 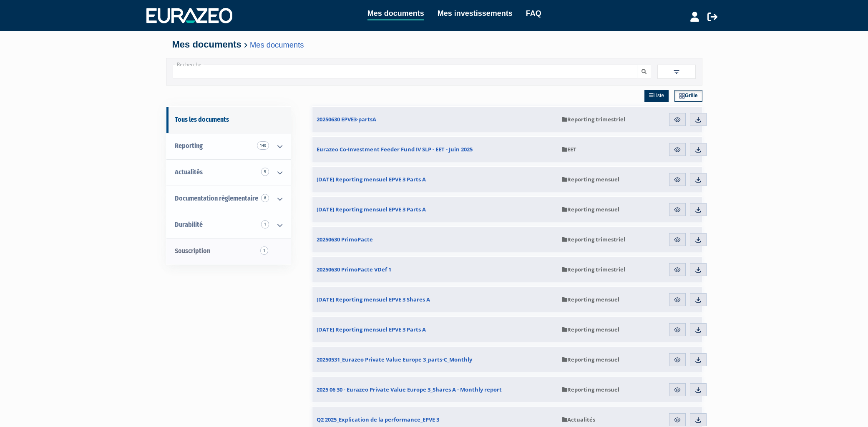 I want to click on span: Documentation règlementaire, so click(x=217, y=198).